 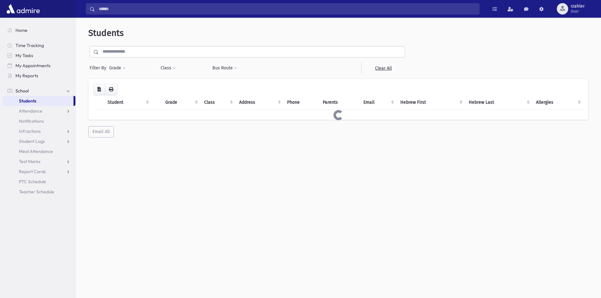 What do you see at coordinates (99, 90) in the screenshot?
I see `button: CSV` at bounding box center [99, 90].